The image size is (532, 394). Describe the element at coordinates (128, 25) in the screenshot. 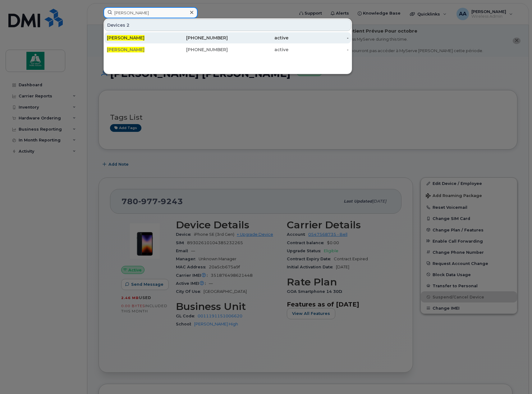

I see `span: 2` at that location.